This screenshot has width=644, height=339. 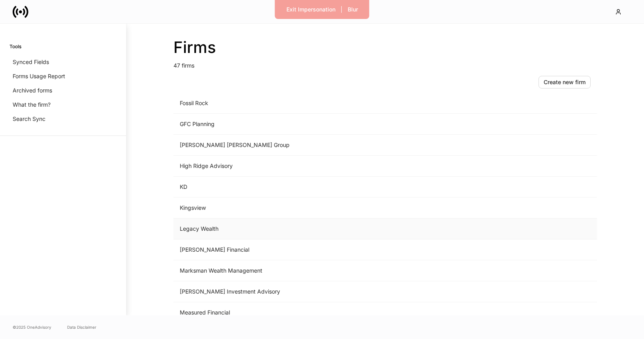 What do you see at coordinates (63, 76) in the screenshot?
I see `a: Forms Usage Report` at bounding box center [63, 76].